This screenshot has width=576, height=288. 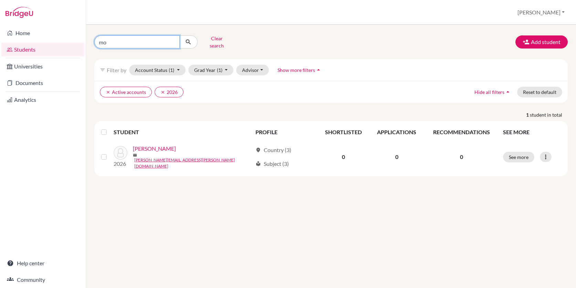 I want to click on th: STUDENT, so click(x=182, y=132).